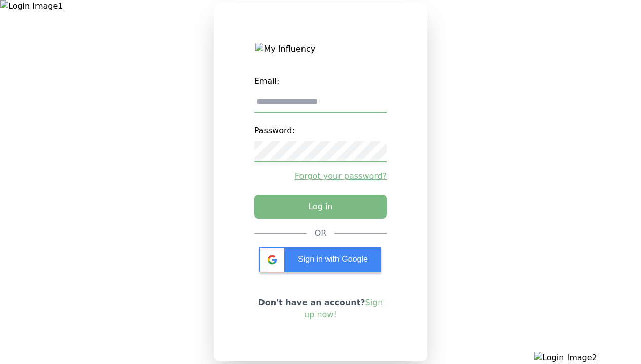 The width and height of the screenshot is (641, 364). Describe the element at coordinates (321, 131) in the screenshot. I see `label: Password:` at that location.